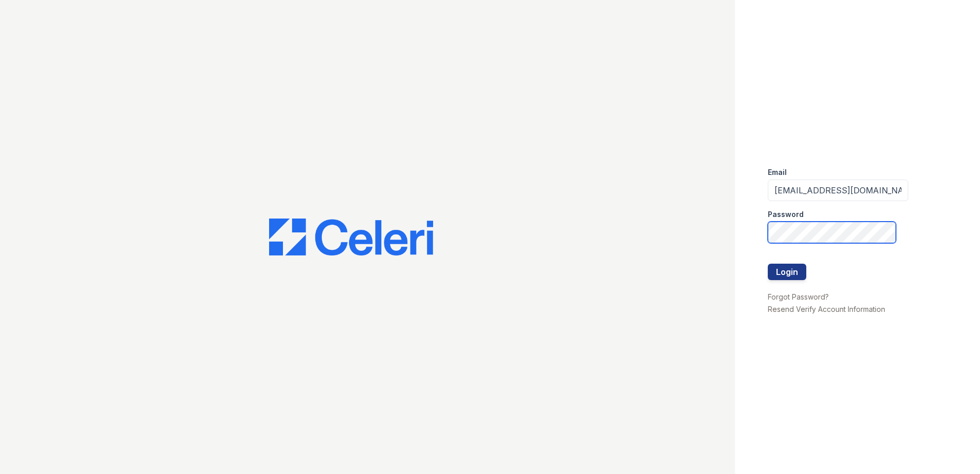  Describe the element at coordinates (798, 297) in the screenshot. I see `a: Forgot Password?` at that location.